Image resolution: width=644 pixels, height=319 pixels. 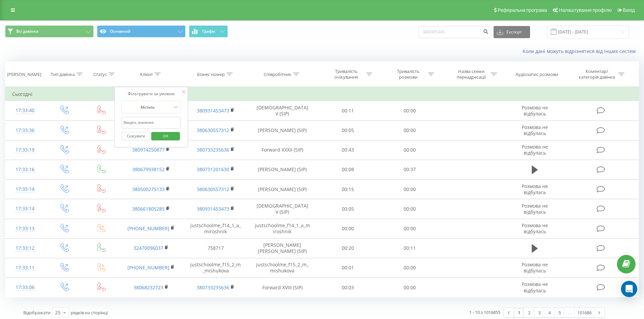 I want to click on div: 25, so click(x=58, y=313).